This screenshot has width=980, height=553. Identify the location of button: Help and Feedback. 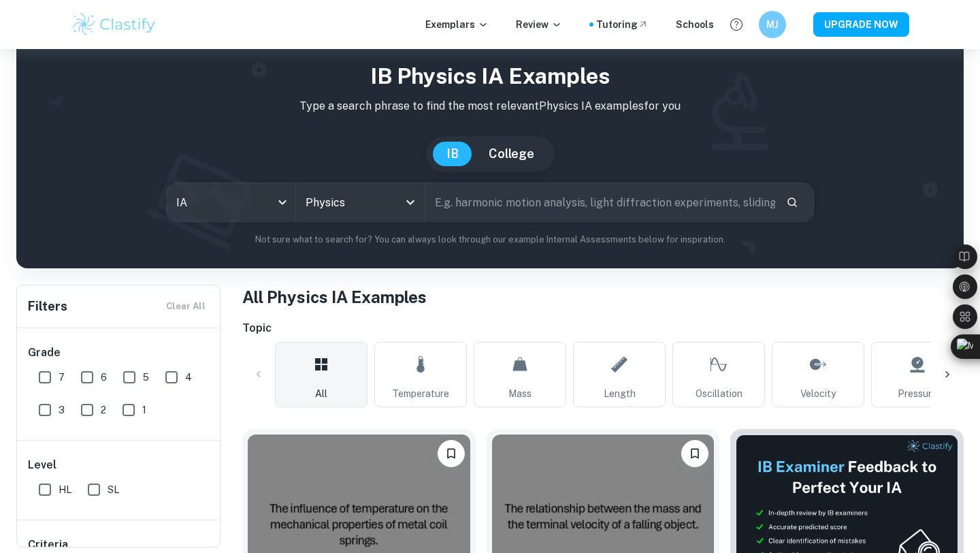
(736, 24).